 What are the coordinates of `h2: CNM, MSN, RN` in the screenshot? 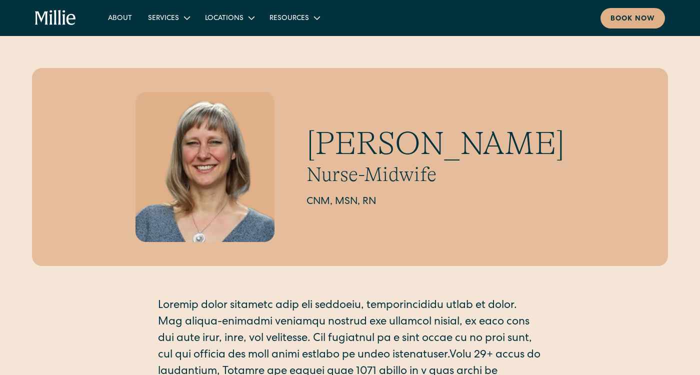 It's located at (435, 202).